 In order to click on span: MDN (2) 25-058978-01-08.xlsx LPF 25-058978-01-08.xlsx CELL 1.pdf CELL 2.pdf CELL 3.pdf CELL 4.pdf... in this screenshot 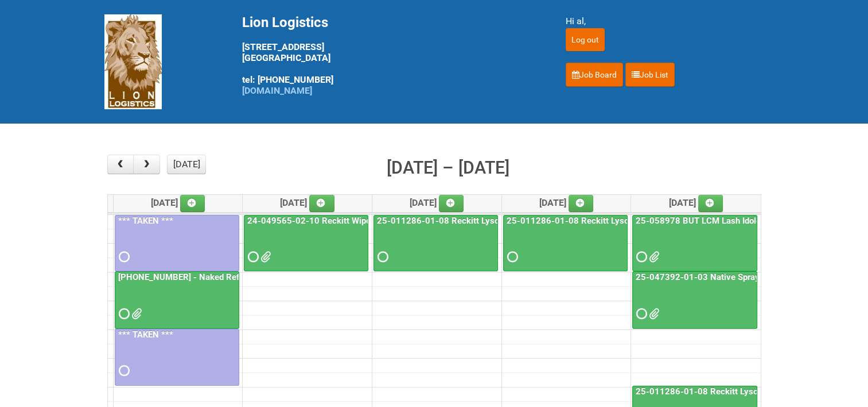, I will do `click(653, 257)`.